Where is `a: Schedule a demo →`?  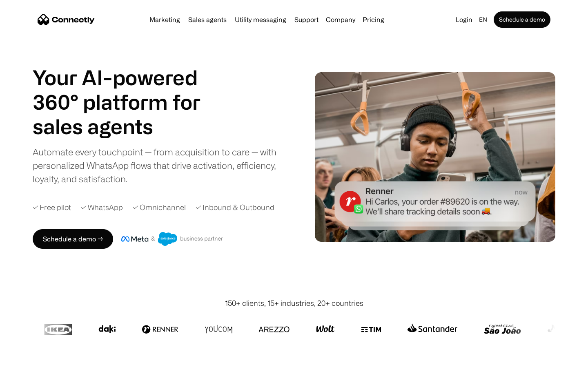
a: Schedule a demo → is located at coordinates (73, 239).